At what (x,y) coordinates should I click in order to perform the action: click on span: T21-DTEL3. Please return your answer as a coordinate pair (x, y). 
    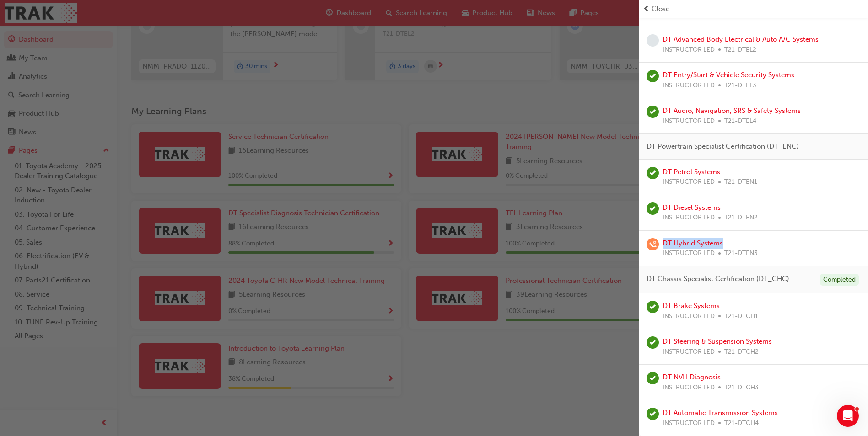
    Looking at the image, I should click on (740, 86).